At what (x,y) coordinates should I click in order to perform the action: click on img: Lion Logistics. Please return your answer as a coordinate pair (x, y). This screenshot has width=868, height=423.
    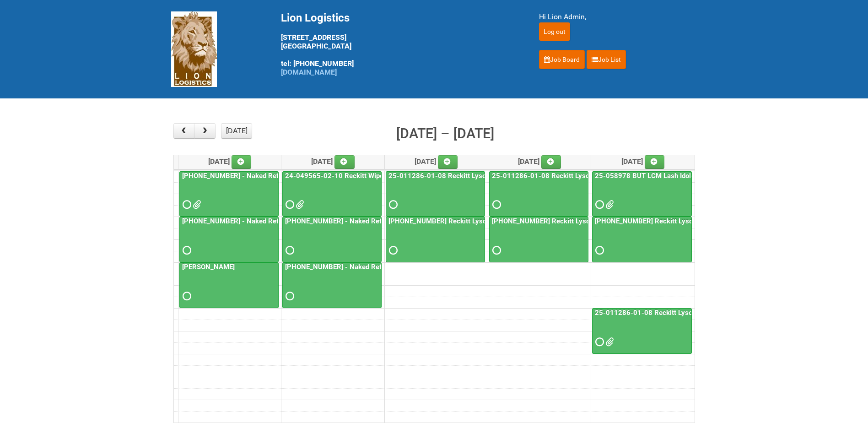
    Looking at the image, I should click on (194, 49).